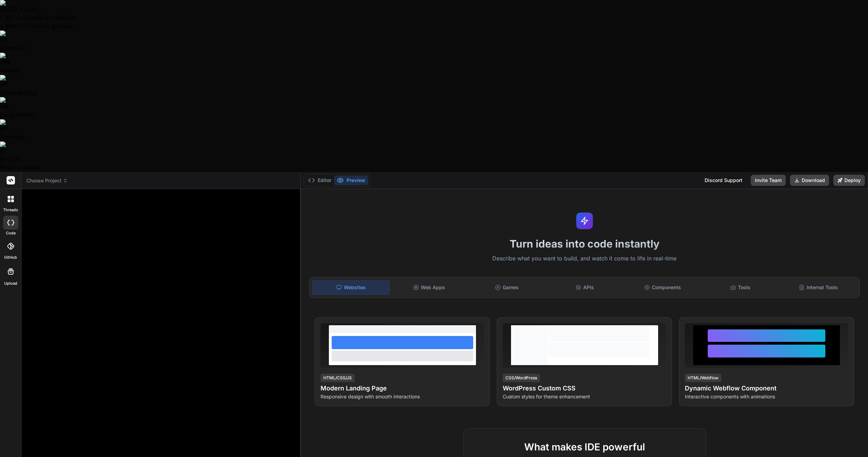 The image size is (868, 457). What do you see at coordinates (740, 287) in the screenshot?
I see `div: Tools` at bounding box center [740, 287].